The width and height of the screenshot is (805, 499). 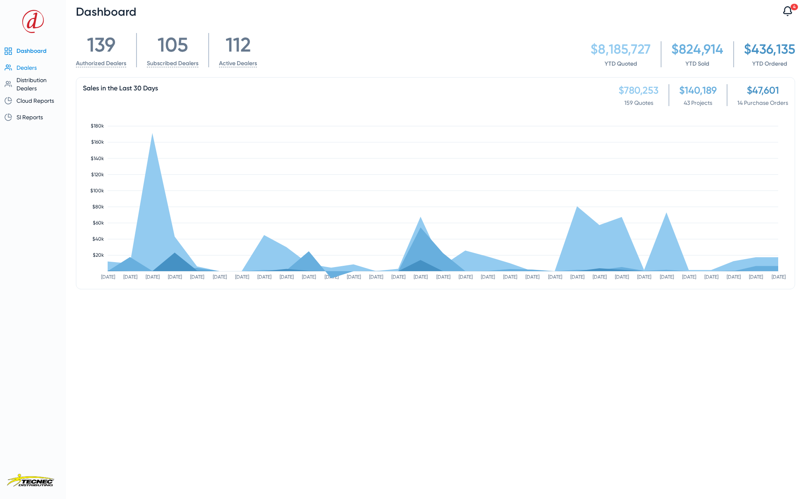 What do you see at coordinates (97, 174) in the screenshot?
I see `text: $120k` at bounding box center [97, 174].